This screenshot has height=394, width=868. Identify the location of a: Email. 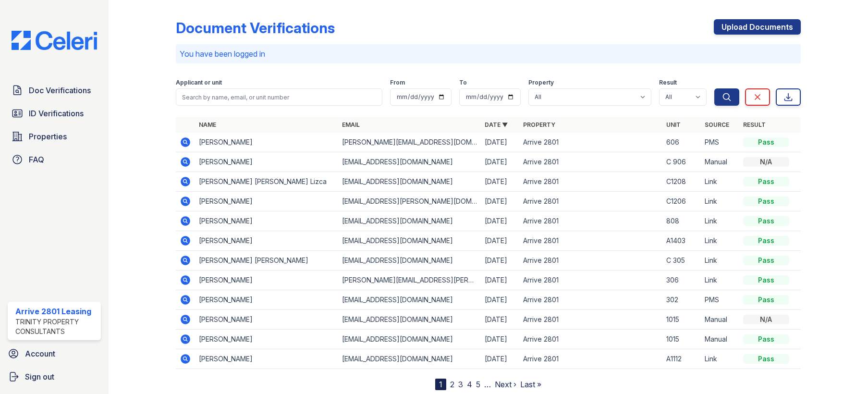
(351, 124).